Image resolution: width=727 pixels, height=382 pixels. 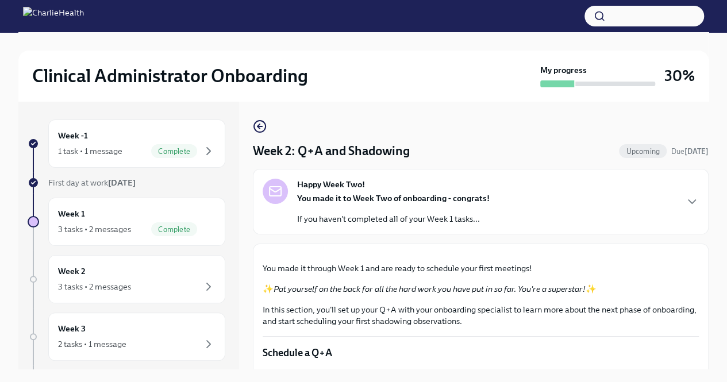 I want to click on p: Schedule a Q+A, so click(x=480, y=353).